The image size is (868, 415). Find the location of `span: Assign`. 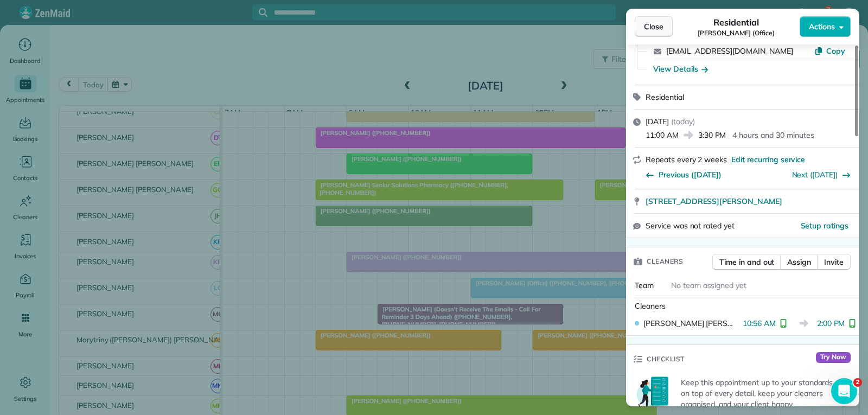

span: Assign is located at coordinates (799, 262).